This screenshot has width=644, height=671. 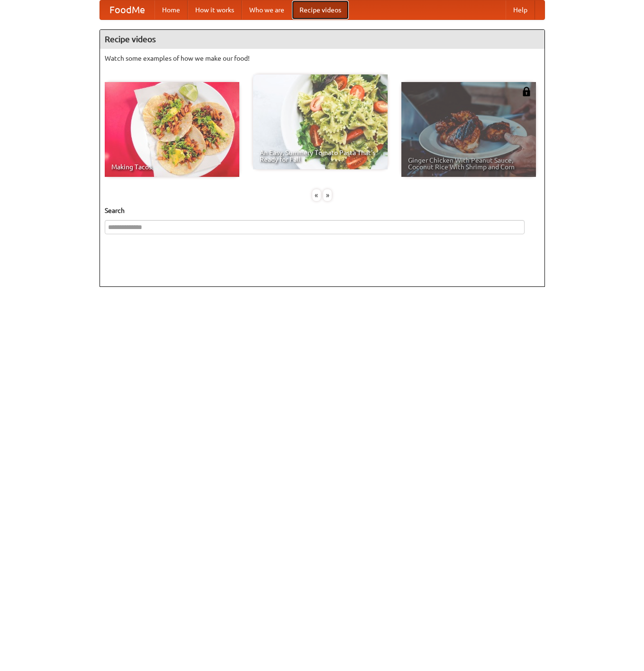 I want to click on img: 483408.png, so click(x=527, y=92).